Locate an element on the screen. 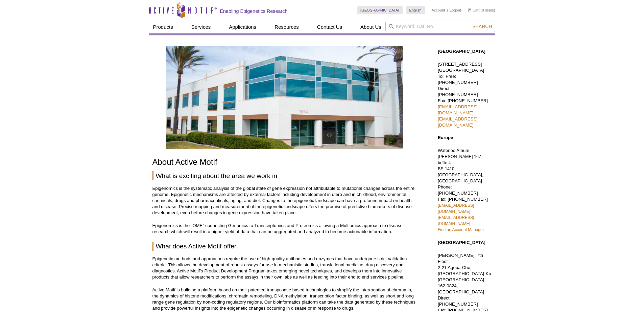 This screenshot has width=644, height=311. a: Applications is located at coordinates (242, 27).